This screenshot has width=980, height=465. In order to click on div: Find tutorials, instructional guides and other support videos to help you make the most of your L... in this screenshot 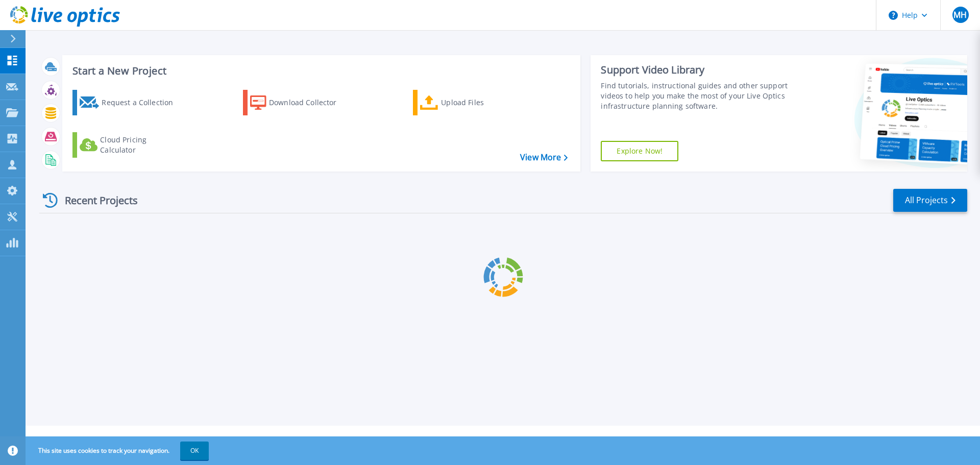, I will do `click(697, 96)`.